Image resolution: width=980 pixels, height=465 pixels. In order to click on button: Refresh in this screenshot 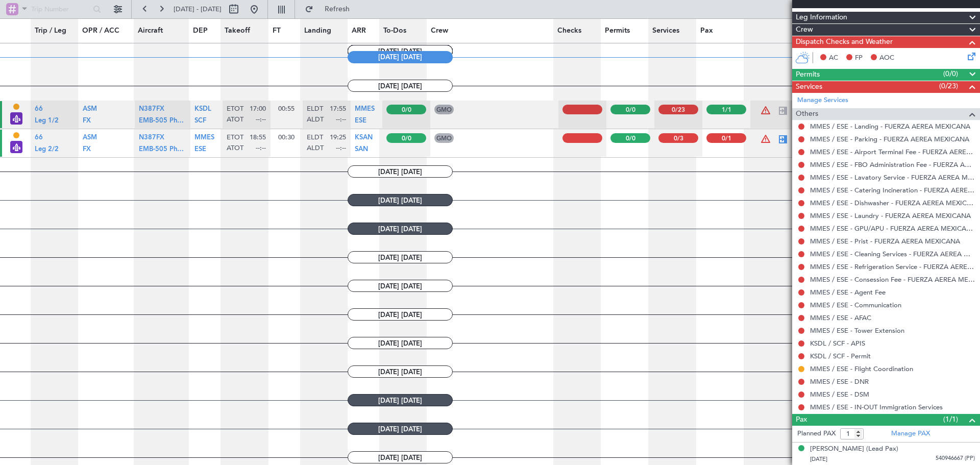, I will do `click(331, 9)`.